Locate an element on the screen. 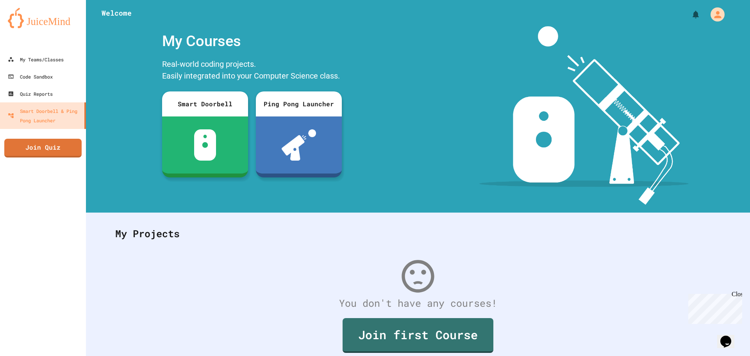 This screenshot has height=356, width=750. div: Real-world coding projects. Easily integrated into your Computer Science class. is located at coordinates (252, 71).